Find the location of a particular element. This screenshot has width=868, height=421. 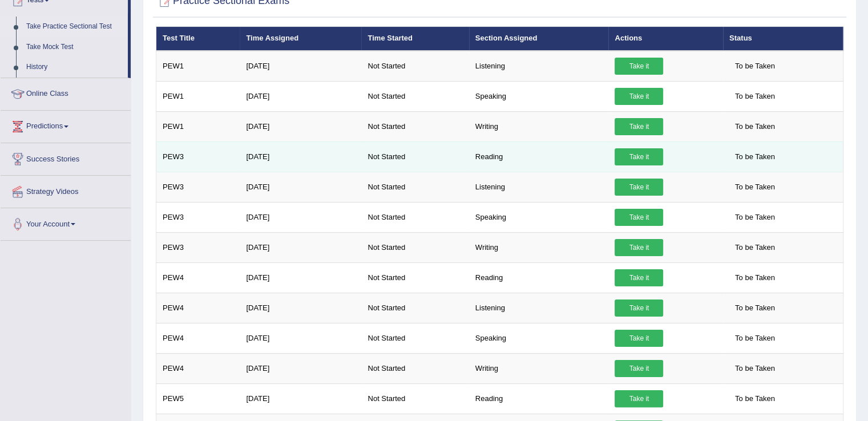

th: Actions is located at coordinates (666, 39).